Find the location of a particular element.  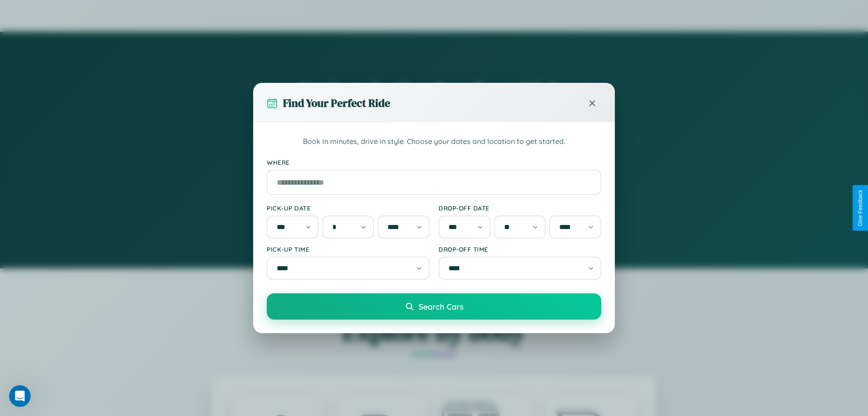

p: Book in minutes, drive in style. Choose your dates and location to get started. is located at coordinates (434, 142).